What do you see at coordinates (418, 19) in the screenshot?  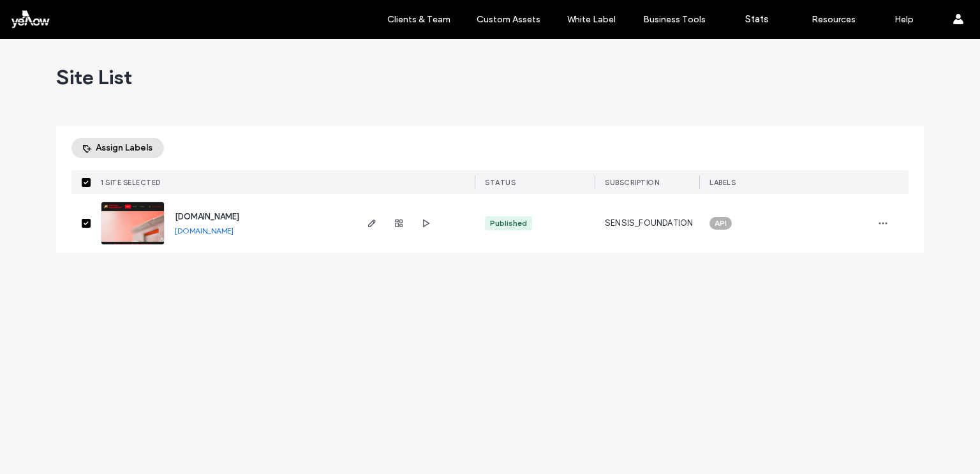 I see `label: Clients & Team` at bounding box center [418, 19].